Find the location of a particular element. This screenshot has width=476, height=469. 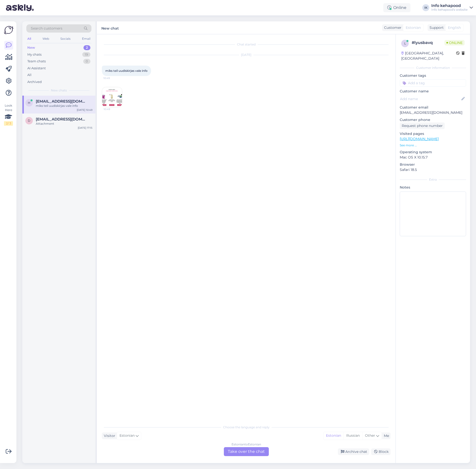

a: Info kehapoodInfo kehapood's website is located at coordinates (452, 8).